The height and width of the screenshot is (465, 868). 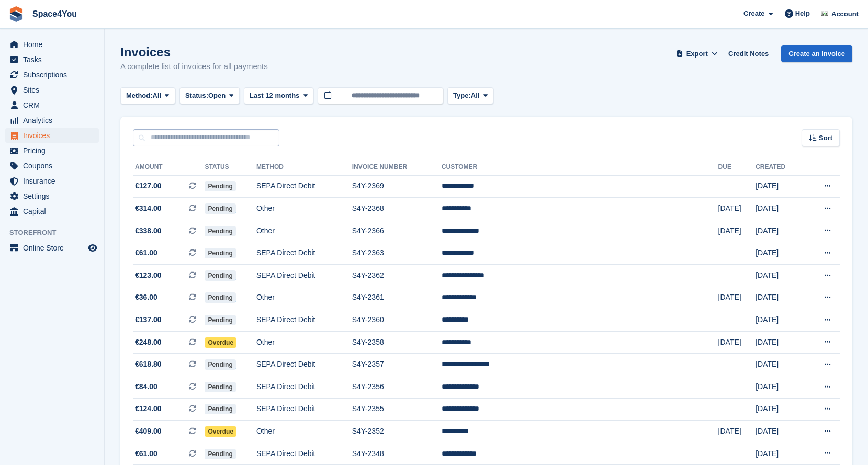 What do you see at coordinates (397, 454) in the screenshot?
I see `td: S4Y-2348` at bounding box center [397, 454].